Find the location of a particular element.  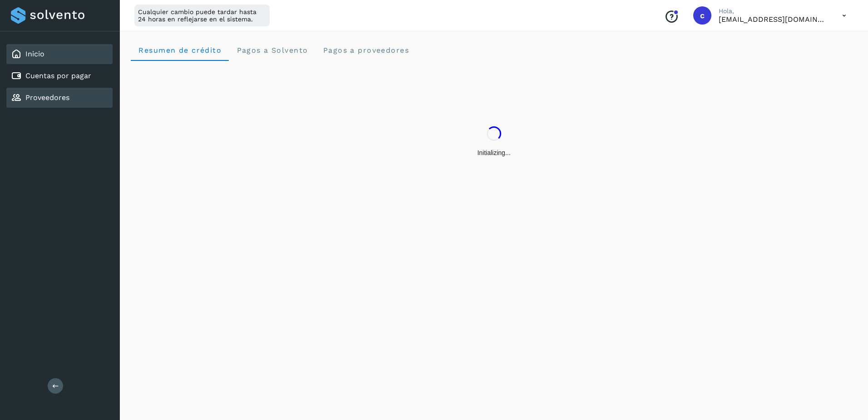

p: Hola, is located at coordinates (772, 11).